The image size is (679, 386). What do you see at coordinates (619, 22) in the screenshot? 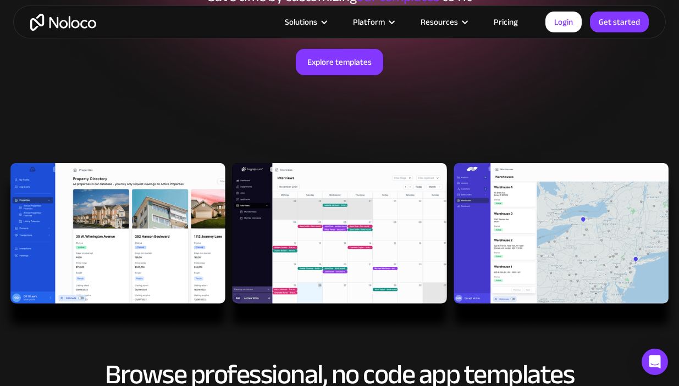
I see `a: Get started` at bounding box center [619, 22].